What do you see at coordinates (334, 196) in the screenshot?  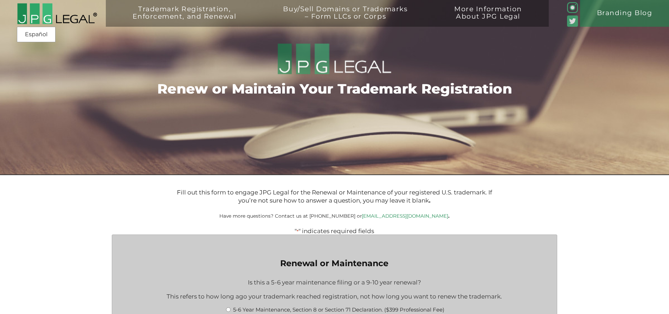 I see `p: Fill out this form to engage JPG Legal for the Renewal or Maintenance of your registered U.S. tra...` at bounding box center [334, 196].